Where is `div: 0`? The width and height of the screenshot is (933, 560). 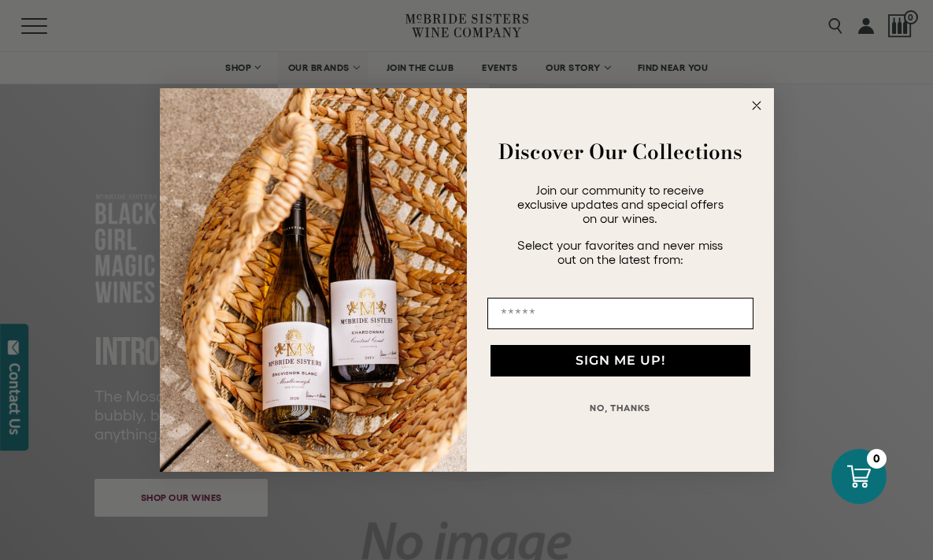 div: 0 is located at coordinates (877, 458).